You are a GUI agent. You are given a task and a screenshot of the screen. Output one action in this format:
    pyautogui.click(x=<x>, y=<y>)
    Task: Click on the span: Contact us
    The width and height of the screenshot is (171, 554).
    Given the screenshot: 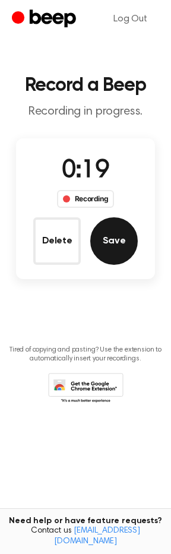 What is the action you would take?
    pyautogui.click(x=86, y=536)
    